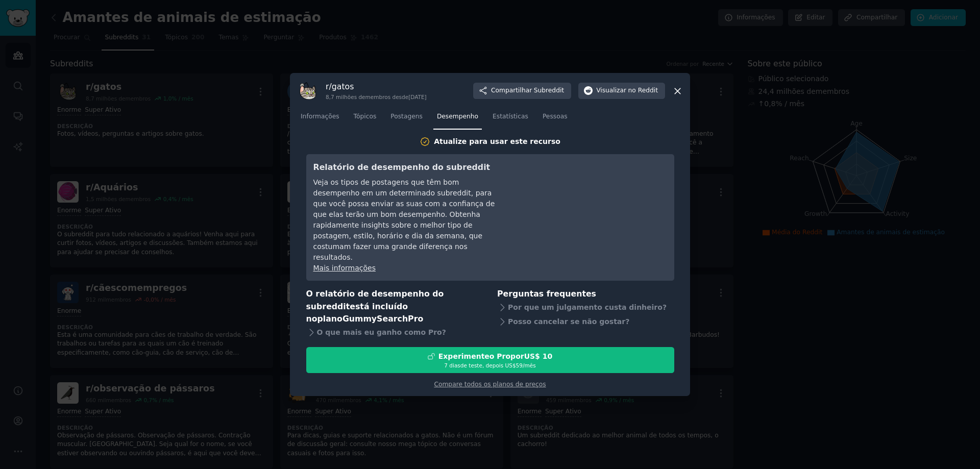 This screenshot has width=980, height=469. What do you see at coordinates (547, 293) in the screenshot?
I see `font: Perguntas frequentes` at bounding box center [547, 293].